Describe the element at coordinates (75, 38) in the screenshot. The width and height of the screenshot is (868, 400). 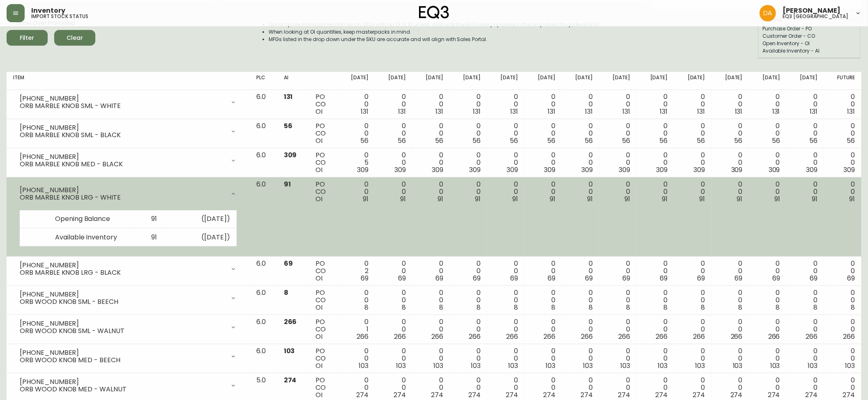
I see `span: Clear` at that location.